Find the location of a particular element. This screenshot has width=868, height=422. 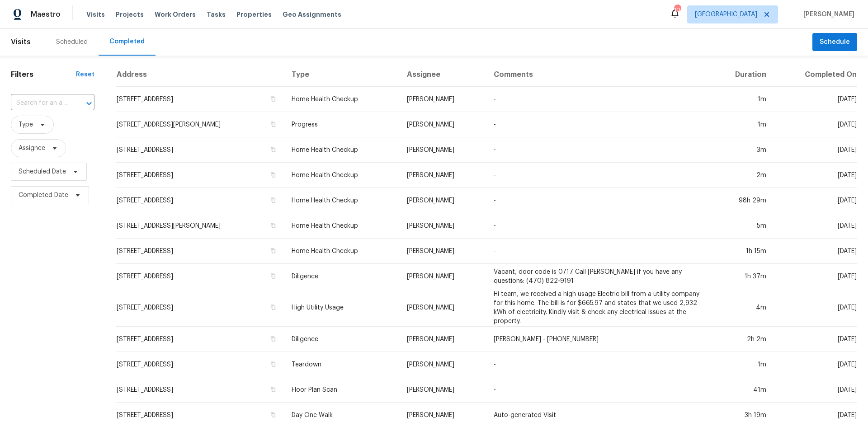

td: 5m is located at coordinates (741, 226).